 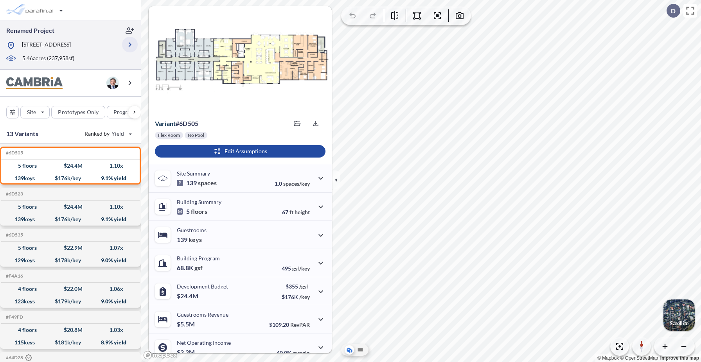 I want to click on p: Building Program, so click(x=198, y=258).